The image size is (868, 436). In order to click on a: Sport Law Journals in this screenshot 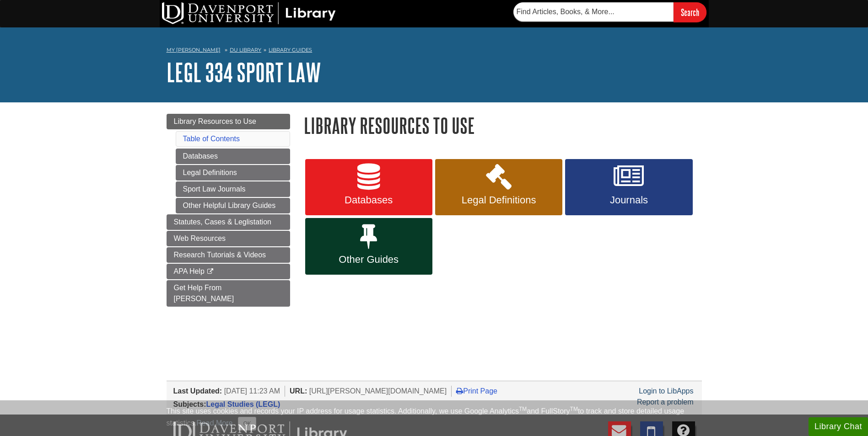, I will do `click(233, 189)`.